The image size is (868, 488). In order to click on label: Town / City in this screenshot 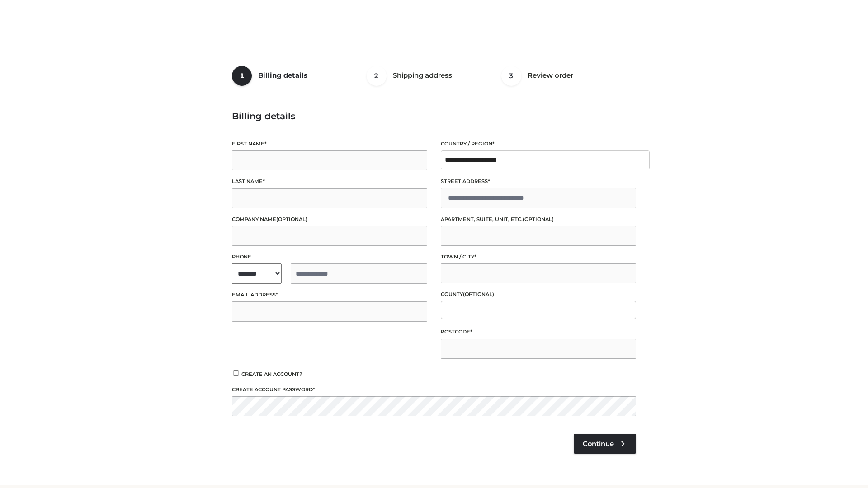, I will do `click(539, 257)`.